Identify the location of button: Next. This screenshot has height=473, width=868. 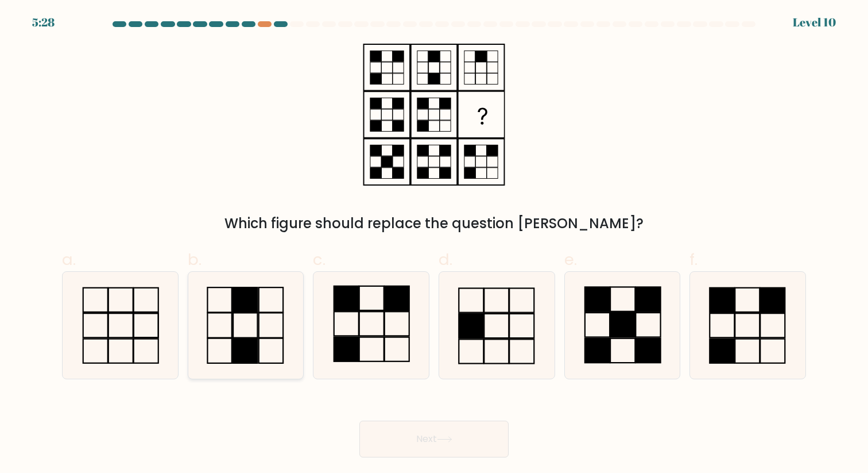
(434, 439).